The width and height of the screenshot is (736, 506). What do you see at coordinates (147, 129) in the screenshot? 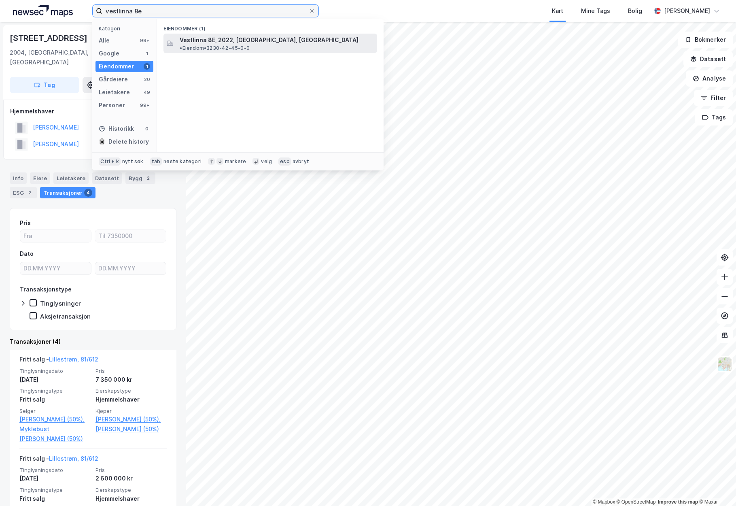
I see `div: 0` at bounding box center [147, 129].